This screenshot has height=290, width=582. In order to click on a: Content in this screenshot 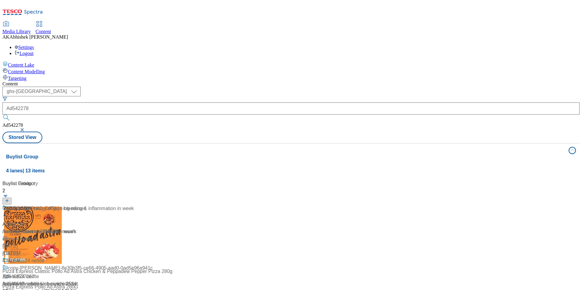, I will do `click(43, 28)`.